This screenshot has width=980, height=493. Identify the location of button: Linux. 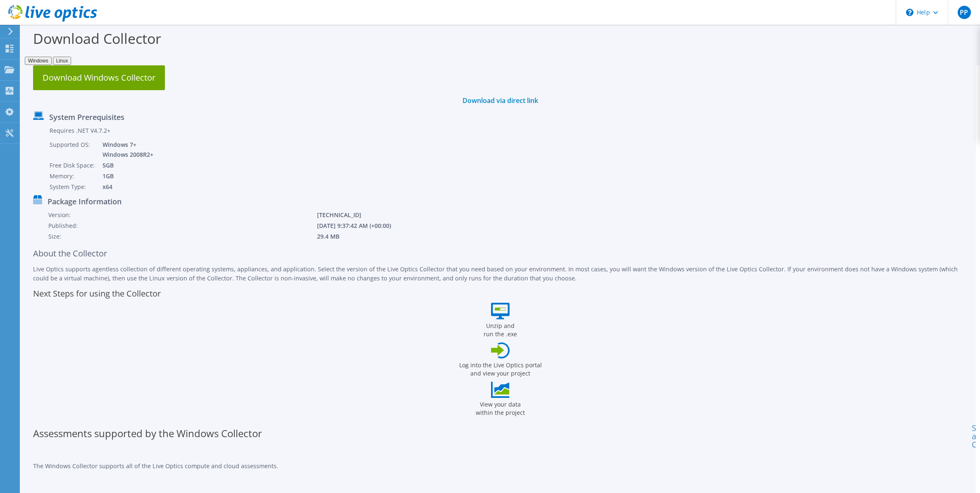
(62, 61).